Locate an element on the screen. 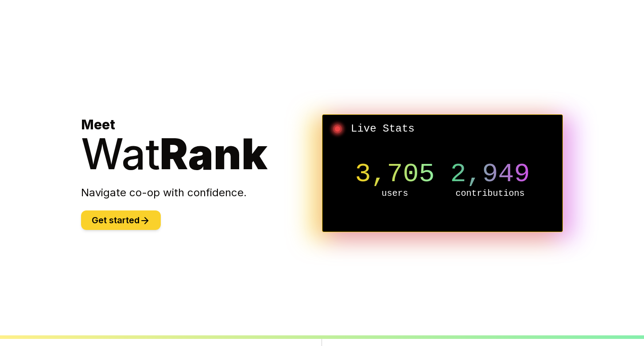 Image resolution: width=644 pixels, height=346 pixels. p: Navigate co-op with confidence. is located at coordinates (201, 193).